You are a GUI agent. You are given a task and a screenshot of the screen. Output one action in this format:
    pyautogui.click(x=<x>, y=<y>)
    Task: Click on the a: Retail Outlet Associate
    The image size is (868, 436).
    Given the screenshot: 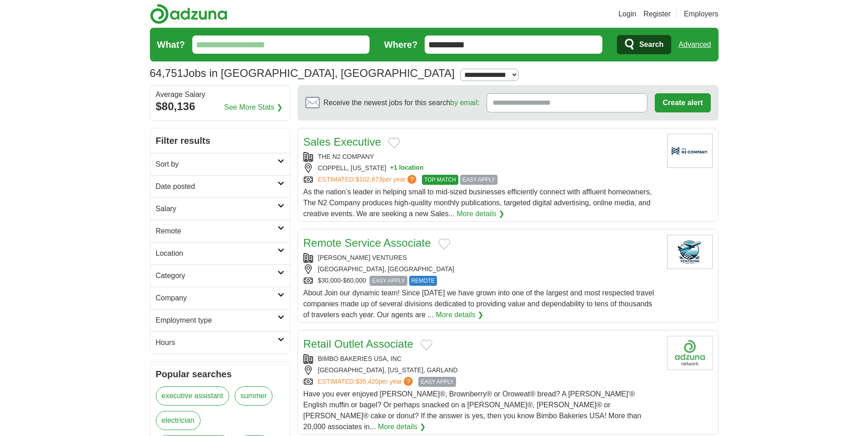 What is the action you would take?
    pyautogui.click(x=358, y=343)
    